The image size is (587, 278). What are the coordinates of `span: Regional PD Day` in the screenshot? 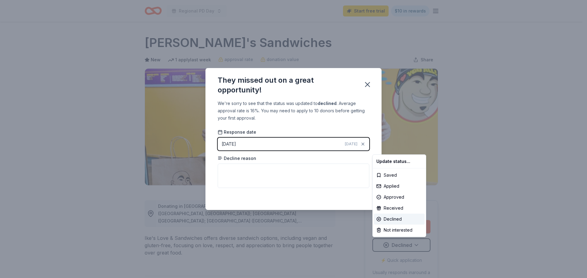 It's located at (197, 11).